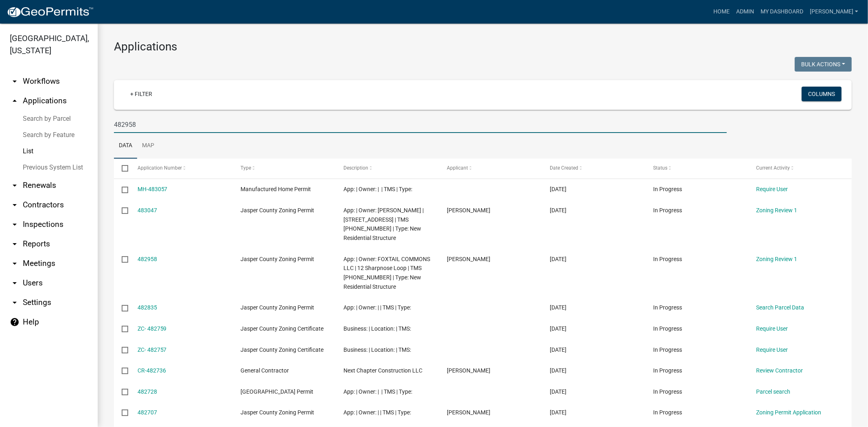  Describe the element at coordinates (745, 12) in the screenshot. I see `a: Admin` at that location.